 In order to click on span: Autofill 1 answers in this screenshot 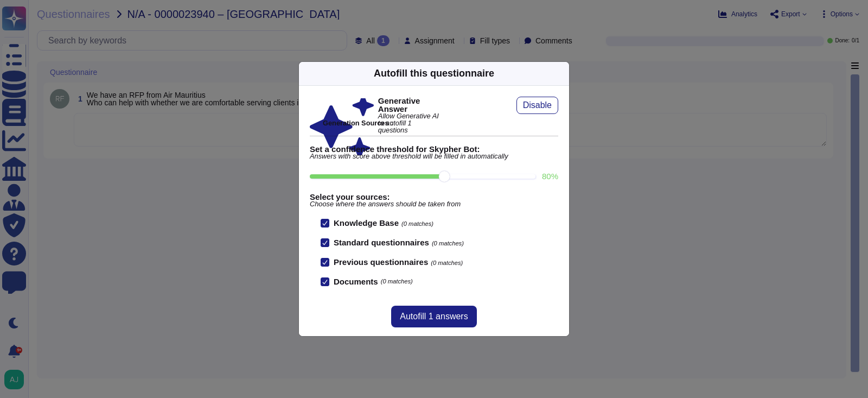, I will do `click(434, 316)`.